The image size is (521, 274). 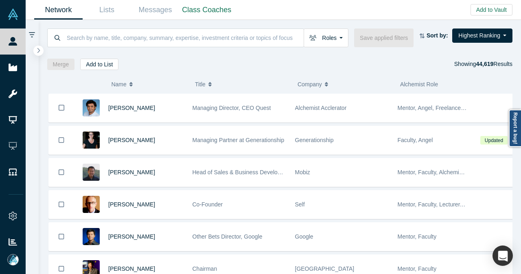 I want to click on span: Faculty, Angel, so click(x=415, y=140).